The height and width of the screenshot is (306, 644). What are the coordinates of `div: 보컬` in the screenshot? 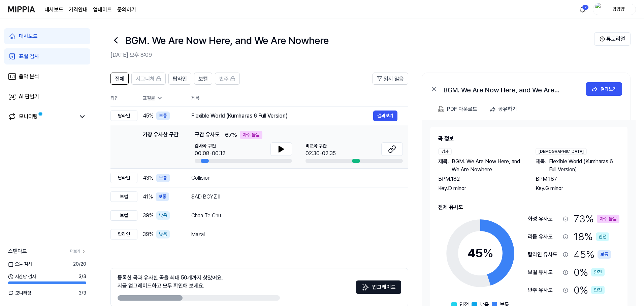 It's located at (124, 197).